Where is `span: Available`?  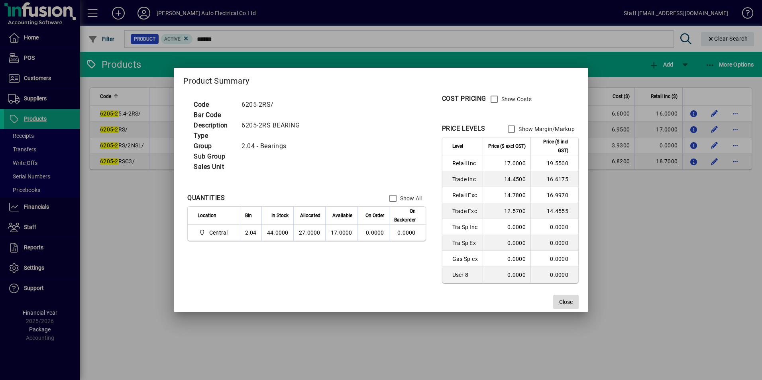 span: Available is located at coordinates (342, 216).